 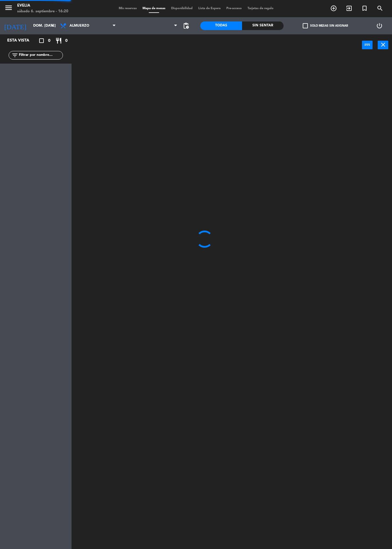 I want to click on i: exit_to_app, so click(x=349, y=8).